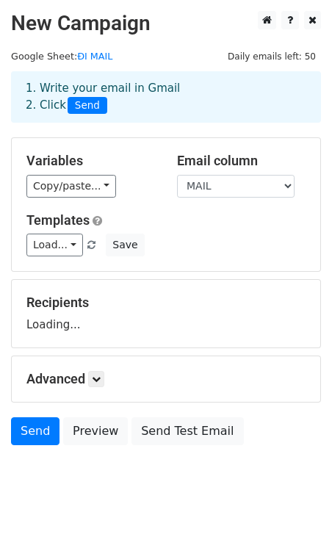  I want to click on h5: Email column, so click(241, 161).